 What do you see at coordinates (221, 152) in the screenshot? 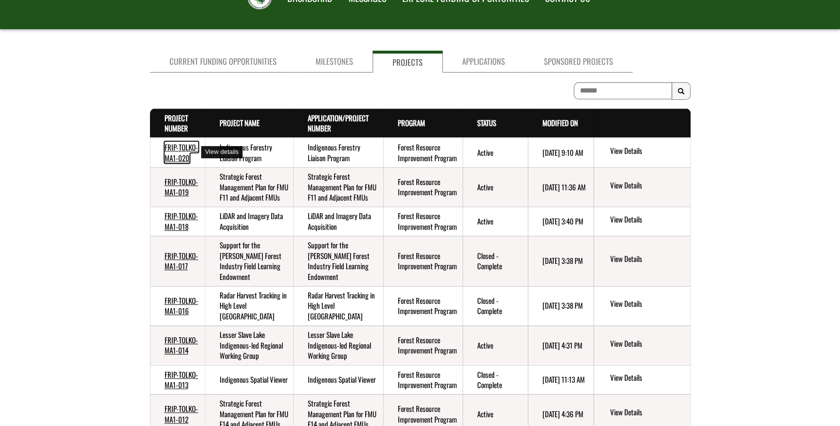
I see `div: View details` at bounding box center [221, 152].